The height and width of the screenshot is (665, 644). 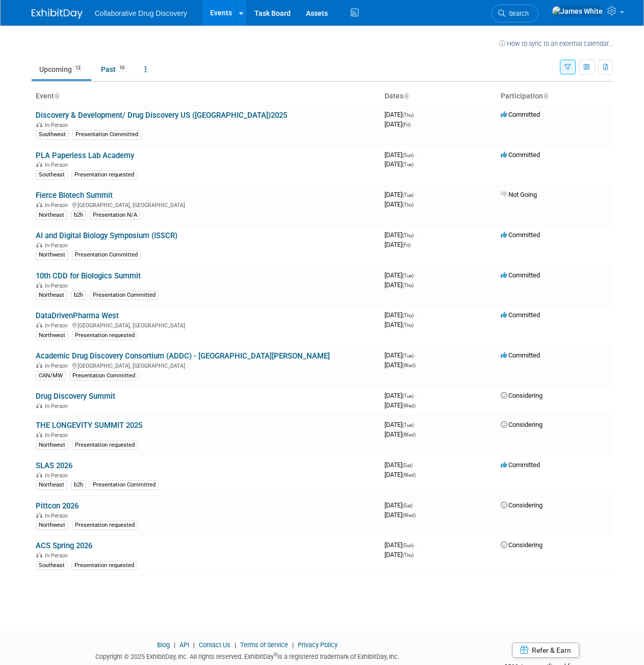 I want to click on span: (Fri), so click(x=406, y=124).